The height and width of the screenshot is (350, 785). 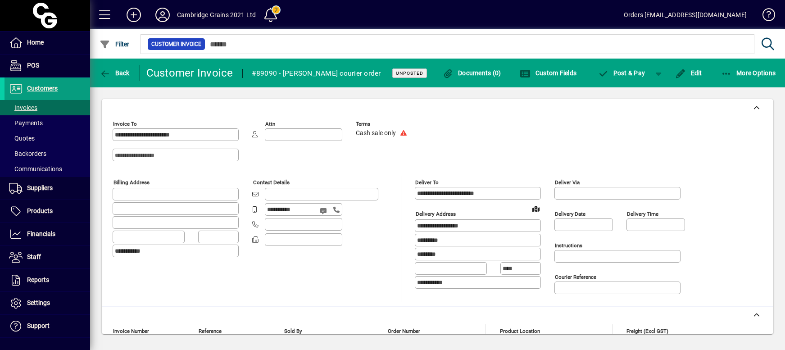 I want to click on a: Products, so click(x=47, y=211).